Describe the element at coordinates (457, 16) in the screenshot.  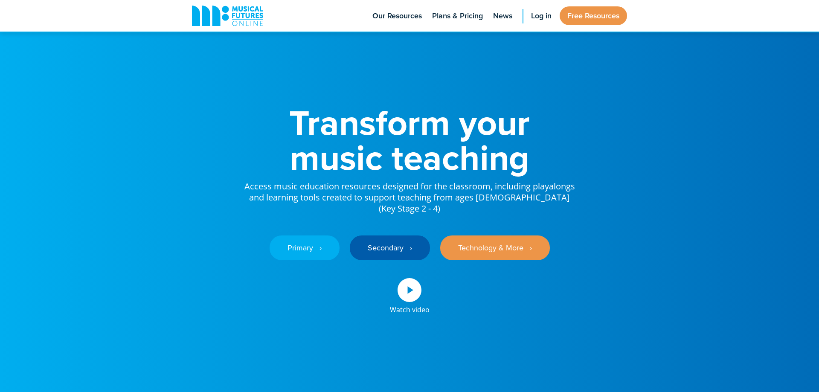
I see `span: Plans & Pricing` at that location.